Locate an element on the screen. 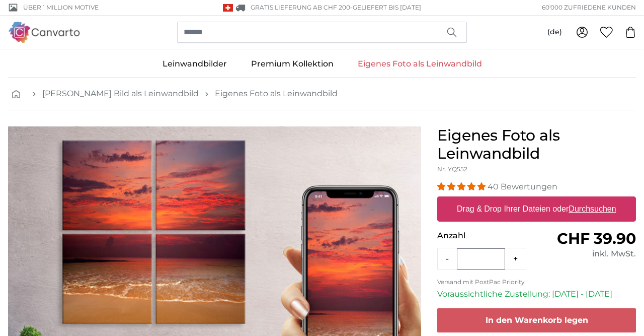  span: CHF 39.90 is located at coordinates (597, 238).